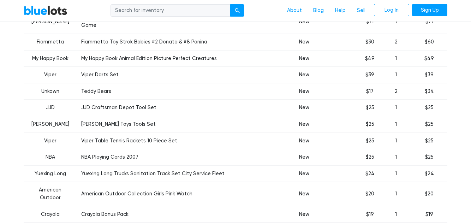 The height and width of the screenshot is (224, 471). Describe the element at coordinates (50, 58) in the screenshot. I see `td: My Happy Book` at that location.